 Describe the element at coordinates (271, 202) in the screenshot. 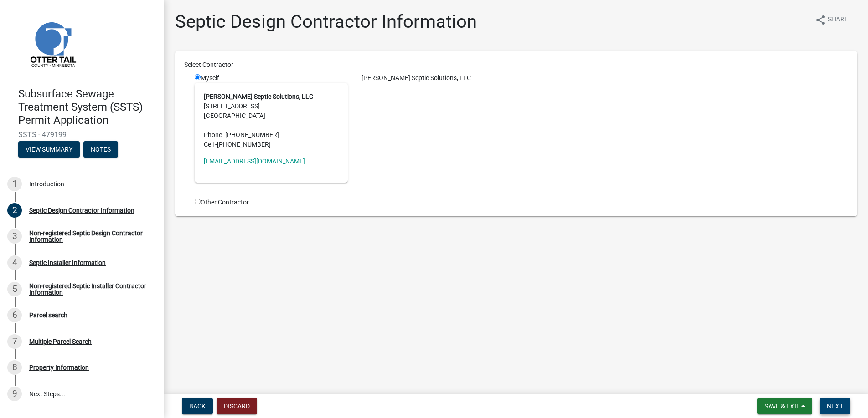

I see `div: Other Contractor` at that location.